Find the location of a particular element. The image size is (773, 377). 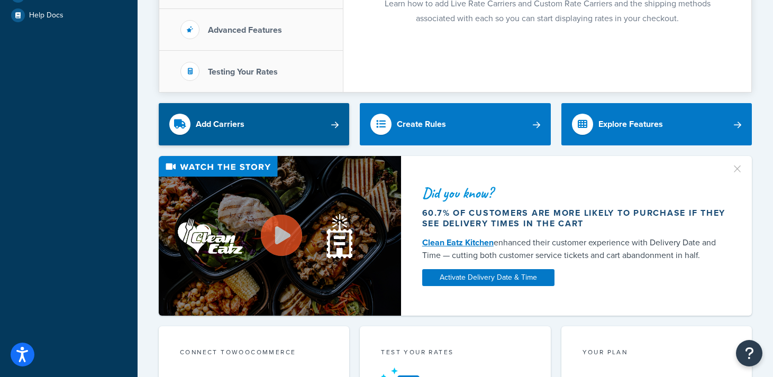

img: Video thumbnail is located at coordinates (280, 236).